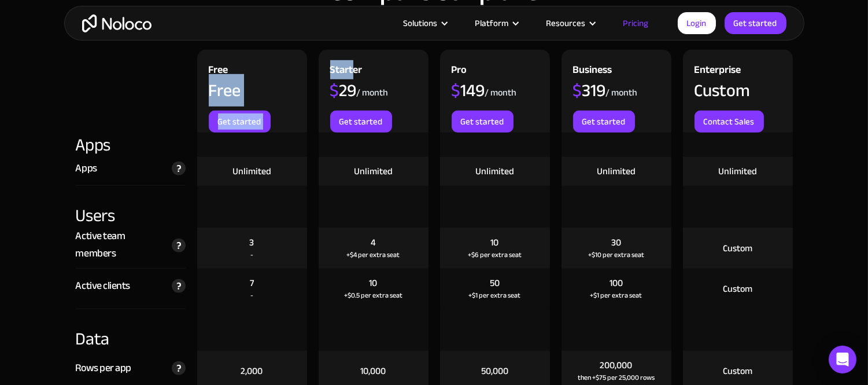  I want to click on div: +$0.5 per extra seat, so click(373, 295).